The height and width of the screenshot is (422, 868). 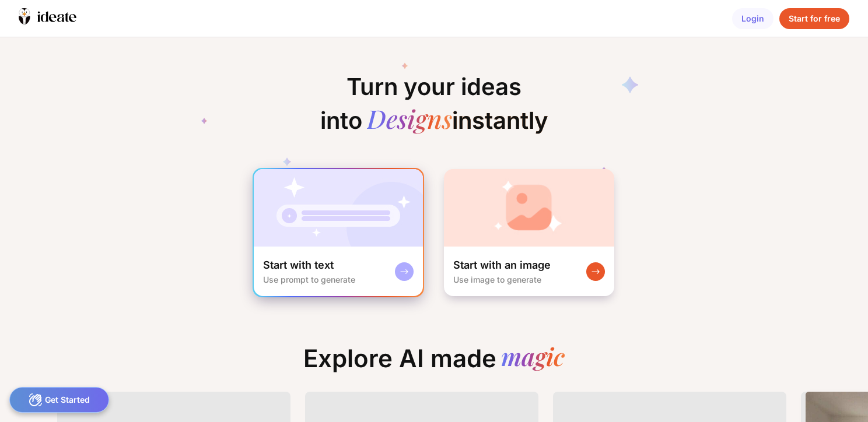 What do you see at coordinates (59, 400) in the screenshot?
I see `div: Get Started` at bounding box center [59, 400].